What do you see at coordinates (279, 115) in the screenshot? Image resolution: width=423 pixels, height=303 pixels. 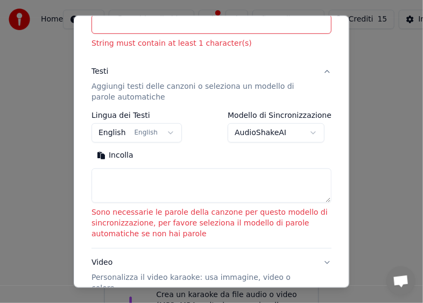 I see `label: Modello di Sincronizzazione` at bounding box center [279, 115].